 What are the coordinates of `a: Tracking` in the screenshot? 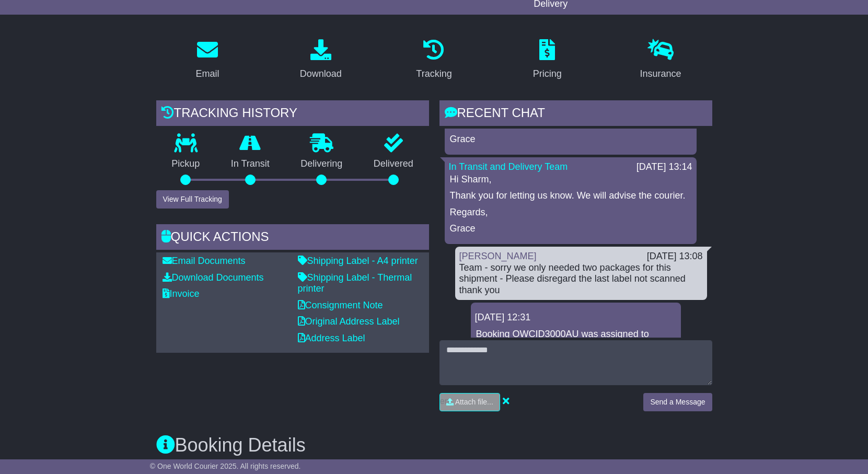 It's located at (434, 60).